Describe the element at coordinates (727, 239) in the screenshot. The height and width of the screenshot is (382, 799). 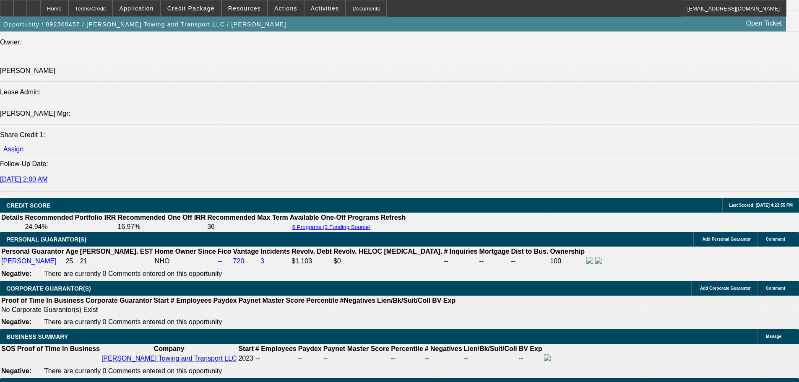
I see `span: Add Personal Guarantor` at that location.